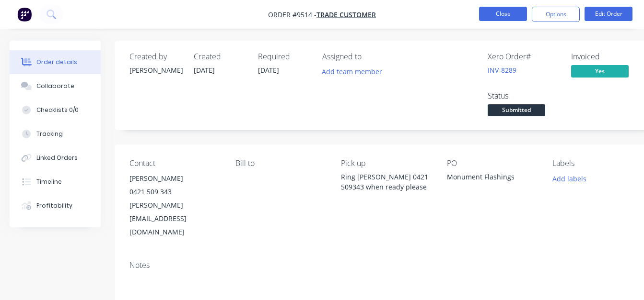  What do you see at coordinates (57, 62) in the screenshot?
I see `div: Order details` at bounding box center [57, 62].